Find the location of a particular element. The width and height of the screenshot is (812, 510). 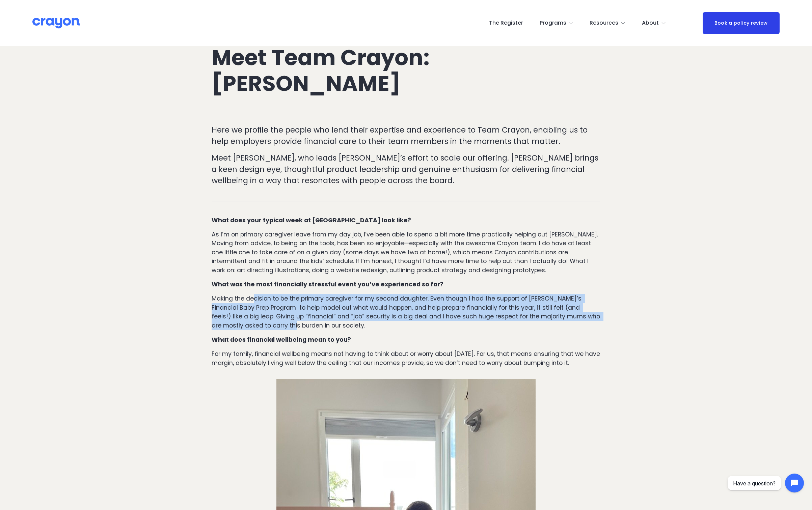

p: Making the decision to be the primary caregiver for my second daughter. Even though I had the sup... is located at coordinates (406, 312).